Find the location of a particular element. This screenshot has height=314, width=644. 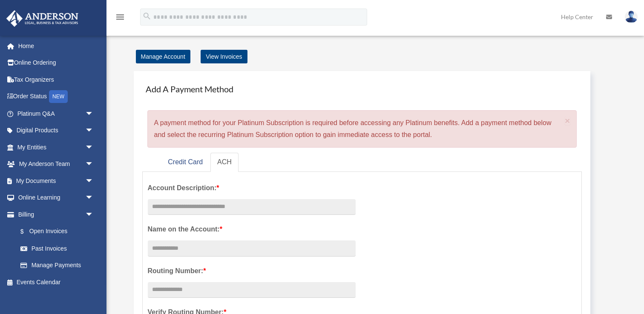

a: Digital Productsarrow_drop_down is located at coordinates (56, 131).